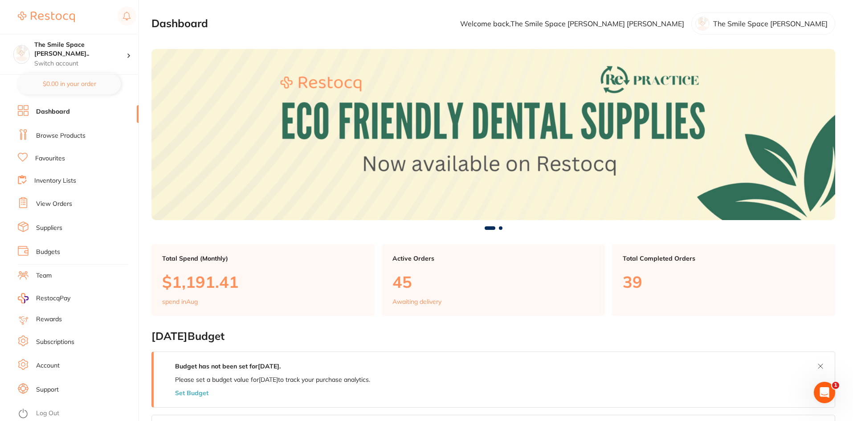  I want to click on span: 1, so click(836, 385).